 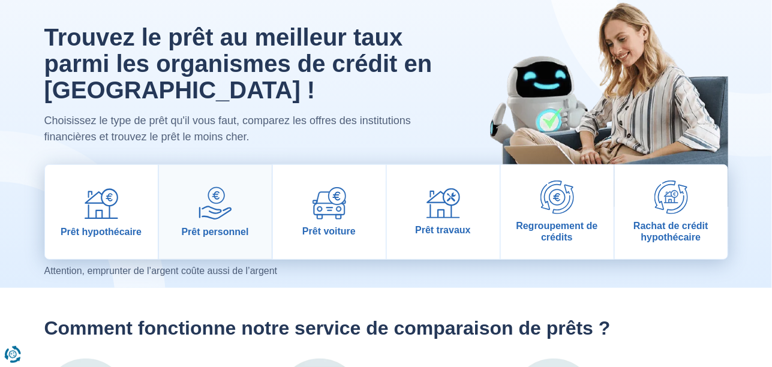 I want to click on img: Prêt hypothécaire, so click(x=101, y=203).